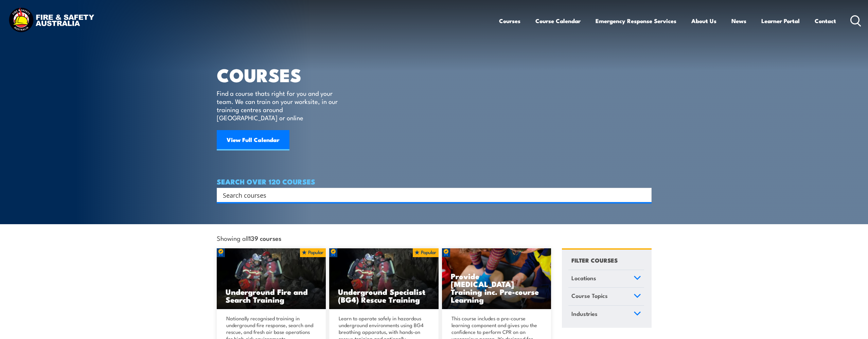 The image size is (868, 339). I want to click on h3: Underground Specialist (BG4) Rescue Training, so click(384, 295).